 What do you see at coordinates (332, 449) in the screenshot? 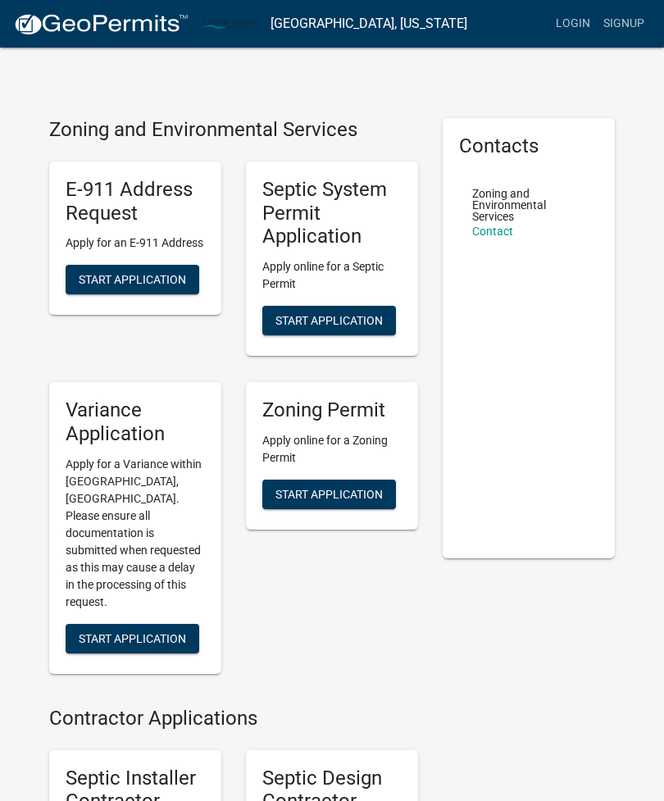
I see `p: Apply online for a Zoning Permit` at bounding box center [332, 449].